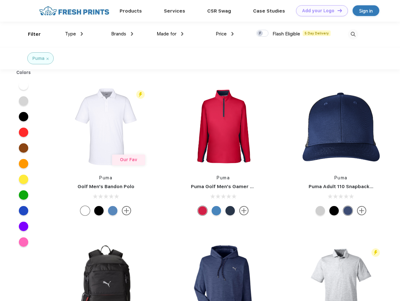  Describe the element at coordinates (38, 58) in the screenshot. I see `div: Puma` at that location.